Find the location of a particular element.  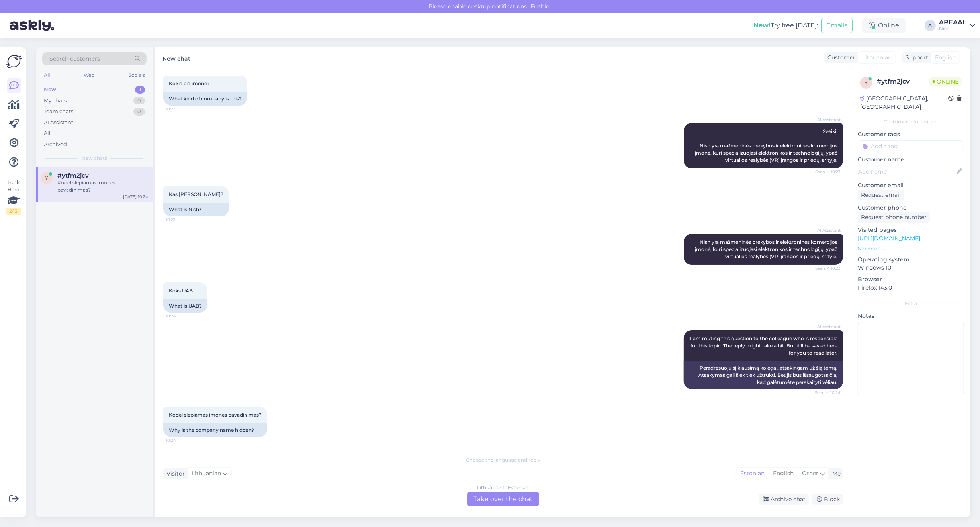

span: I am routing this question to the colleague who is responsible for this topic. The reply might ta... is located at coordinates (764, 345).